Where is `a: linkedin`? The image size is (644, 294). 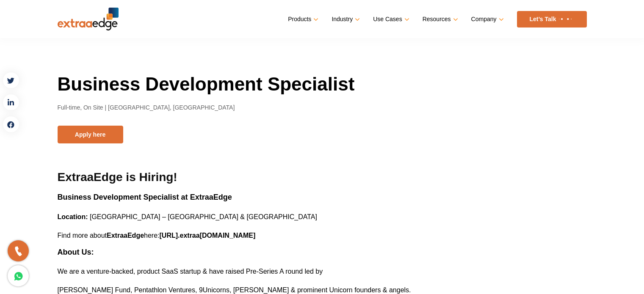 a: linkedin is located at coordinates (11, 102).